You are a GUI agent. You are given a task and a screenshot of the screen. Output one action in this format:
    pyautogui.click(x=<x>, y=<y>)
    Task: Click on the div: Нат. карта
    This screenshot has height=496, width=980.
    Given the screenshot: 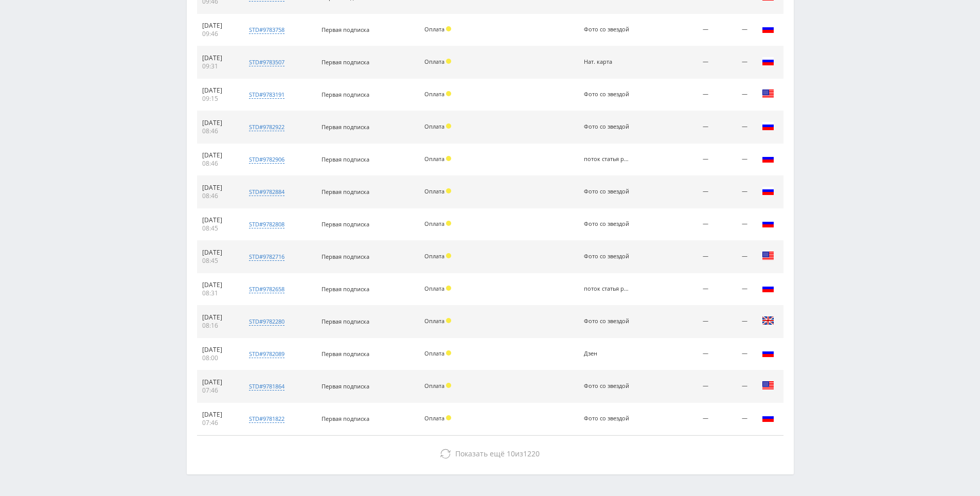 What is the action you would take?
    pyautogui.click(x=607, y=61)
    